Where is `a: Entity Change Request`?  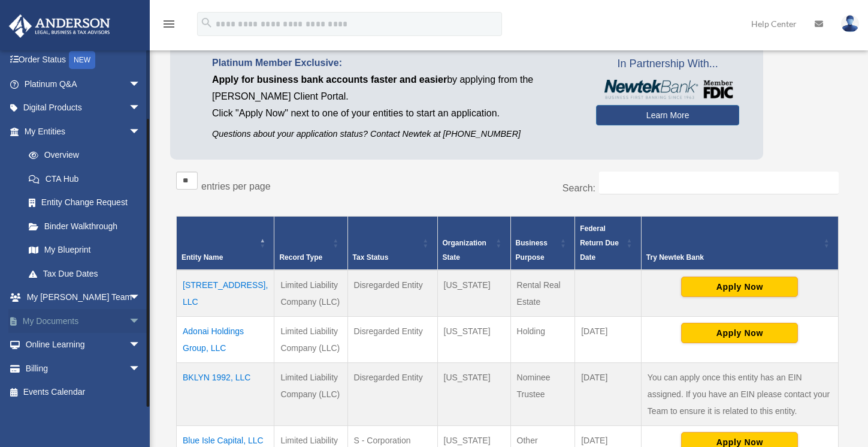
a: Entity Change Request is located at coordinates (84, 203).